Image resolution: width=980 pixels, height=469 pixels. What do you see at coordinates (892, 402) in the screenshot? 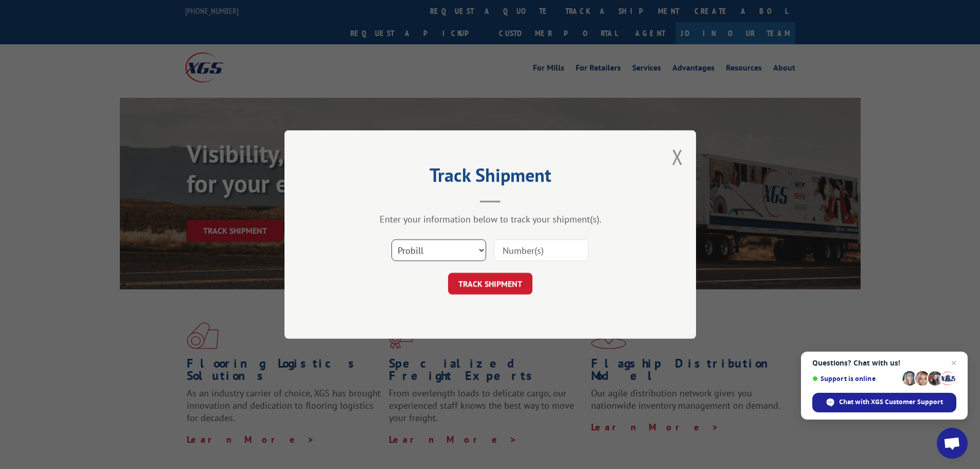
I see `span: Chat with XGS Customer Support` at bounding box center [892, 402].